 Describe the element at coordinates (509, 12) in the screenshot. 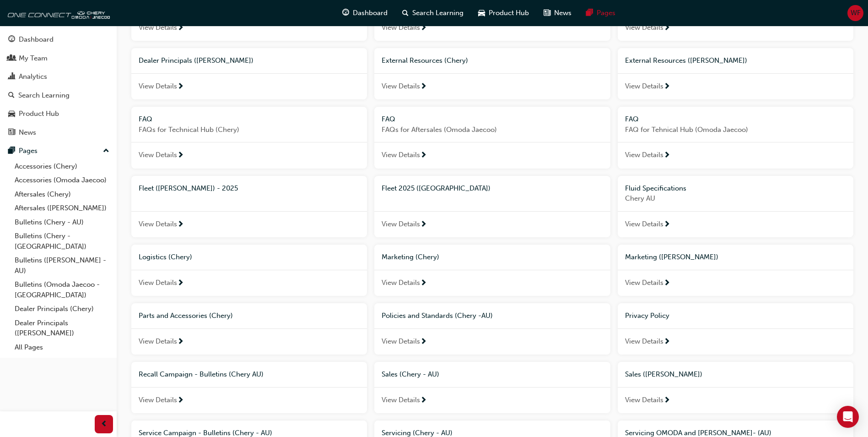

I see `span: Product Hub` at that location.